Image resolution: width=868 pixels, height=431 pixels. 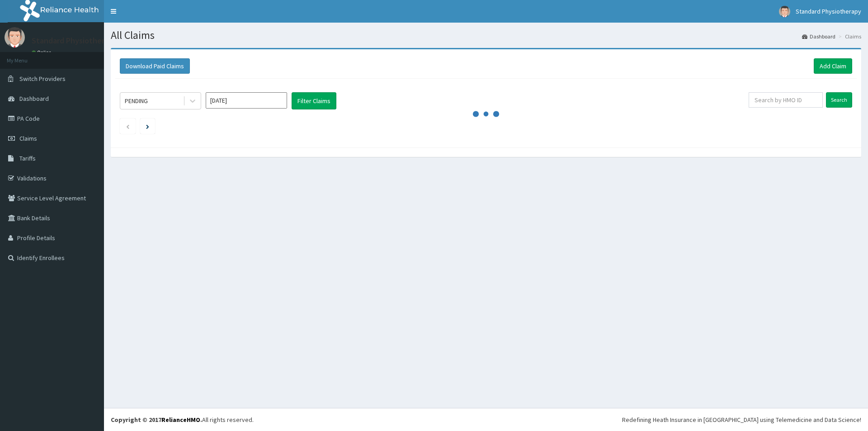 I want to click on button: Filter Claims, so click(x=314, y=101).